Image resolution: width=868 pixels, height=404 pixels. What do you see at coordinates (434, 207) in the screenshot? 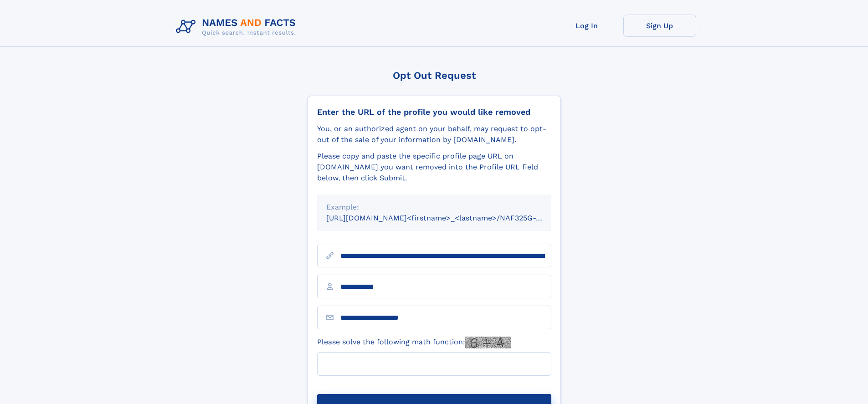
I see `div: Example:` at bounding box center [434, 207].